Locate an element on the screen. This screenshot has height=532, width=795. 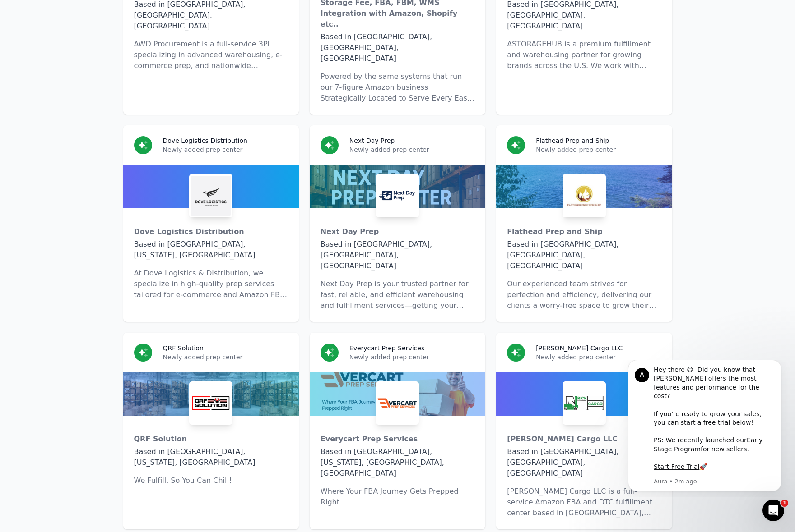
a: Start Free Trial is located at coordinates (62, 106).